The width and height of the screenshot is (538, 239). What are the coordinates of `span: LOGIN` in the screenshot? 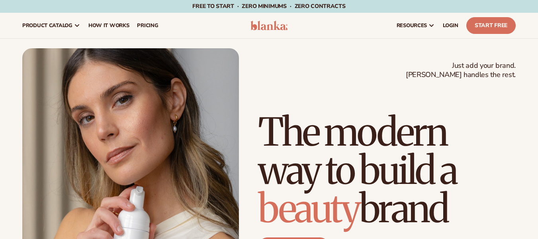 It's located at (450, 25).